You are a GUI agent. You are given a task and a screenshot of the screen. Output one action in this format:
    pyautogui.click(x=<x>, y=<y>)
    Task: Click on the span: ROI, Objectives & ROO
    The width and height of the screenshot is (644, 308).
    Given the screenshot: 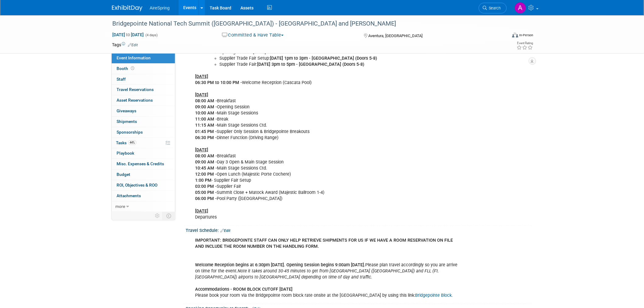 What is the action you would take?
    pyautogui.click(x=137, y=185)
    